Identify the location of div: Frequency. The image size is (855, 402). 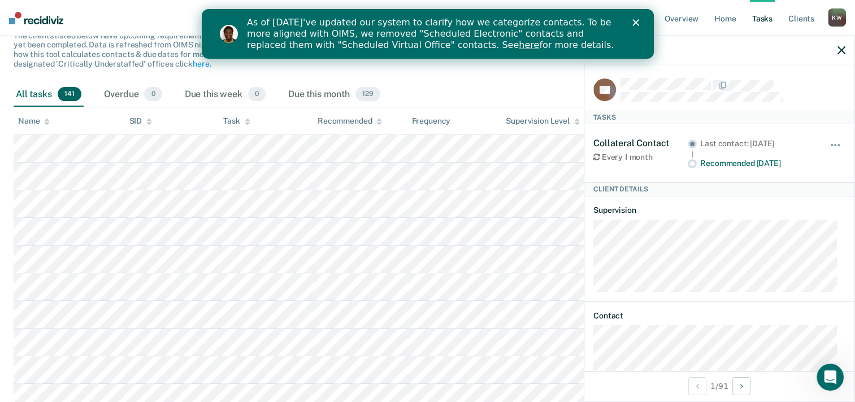
(431, 121).